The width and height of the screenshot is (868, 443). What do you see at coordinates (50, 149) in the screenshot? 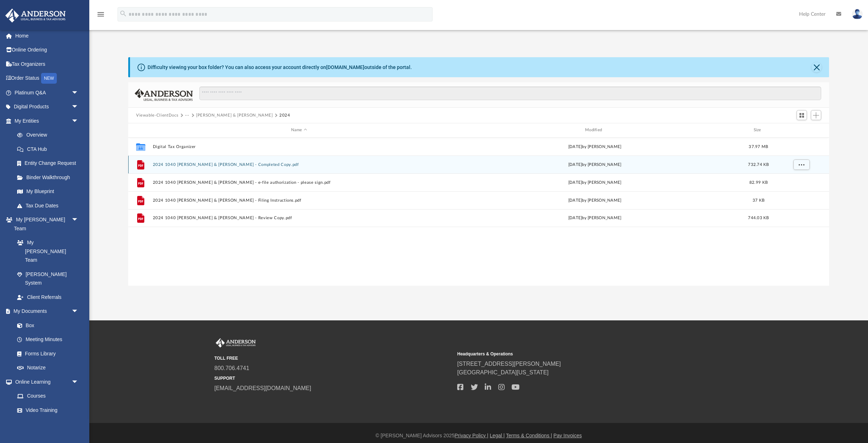
I see `a: CTA Hub` at bounding box center [50, 149].